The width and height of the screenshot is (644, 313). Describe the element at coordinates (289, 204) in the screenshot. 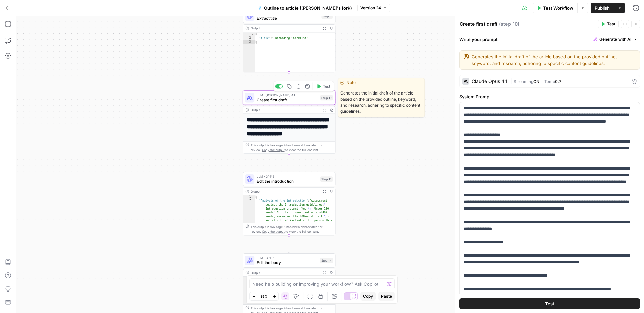

I see `div: LLM · GPT-5Edit the introductionStep 13Output{ "Analysis of the introduction":"Assessment against...` at that location.